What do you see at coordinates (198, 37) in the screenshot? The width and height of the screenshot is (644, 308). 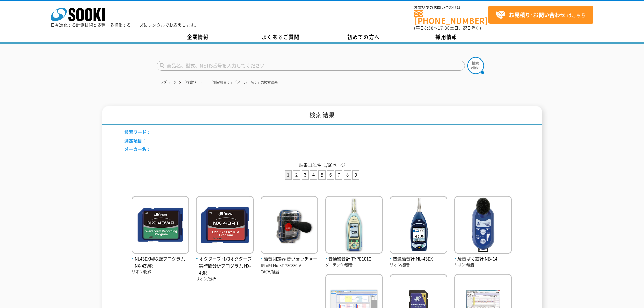 I see `a: 企業情報` at bounding box center [198, 37].